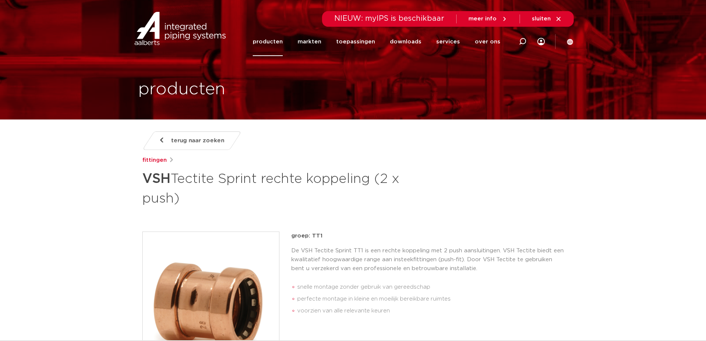  Describe the element at coordinates (281, 188) in the screenshot. I see `h1: Tectite Sprint rechte koppeling (2 x push)` at that location.